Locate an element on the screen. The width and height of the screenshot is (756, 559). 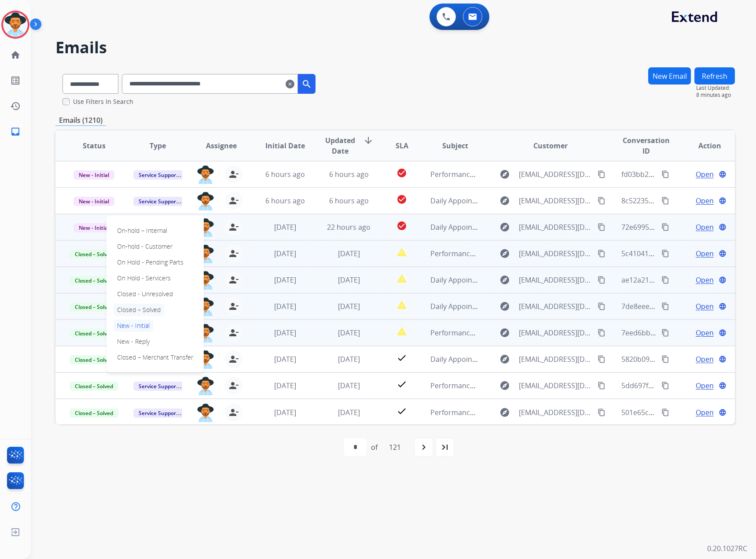
span: Initial Date is located at coordinates (285, 146).